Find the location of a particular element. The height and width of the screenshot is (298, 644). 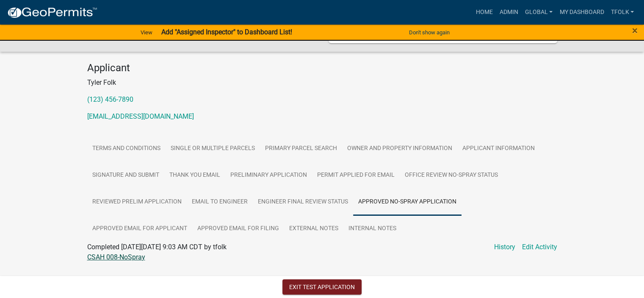

a: Single or Multiple Parcels is located at coordinates (212, 149).